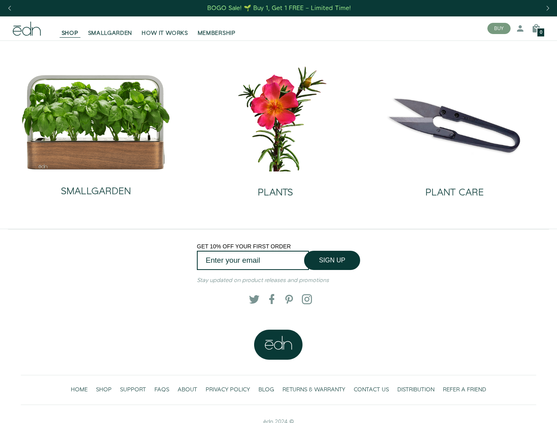 The height and width of the screenshot is (423, 557). What do you see at coordinates (217, 33) in the screenshot?
I see `span: MEMBERSHIP` at bounding box center [217, 33].